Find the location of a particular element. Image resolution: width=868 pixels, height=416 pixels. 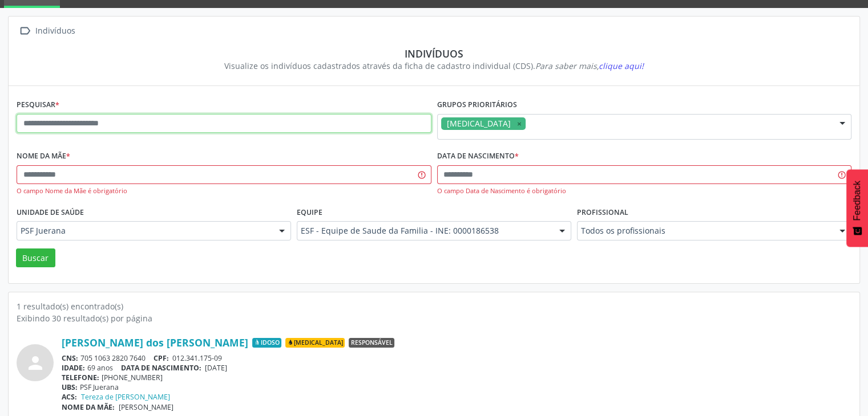

span: ACS: is located at coordinates (69, 397).